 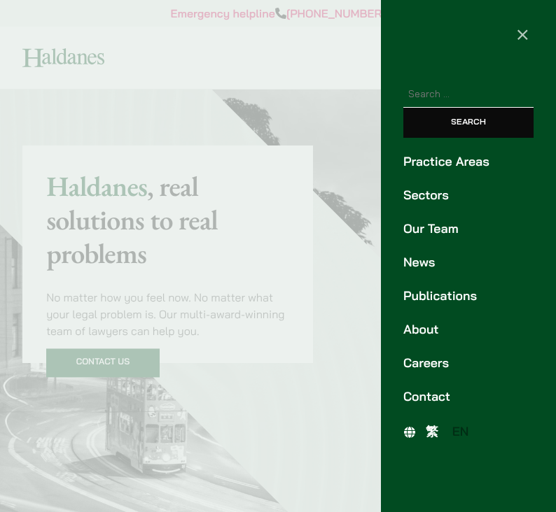 I want to click on a: Practice Areas, so click(x=468, y=162).